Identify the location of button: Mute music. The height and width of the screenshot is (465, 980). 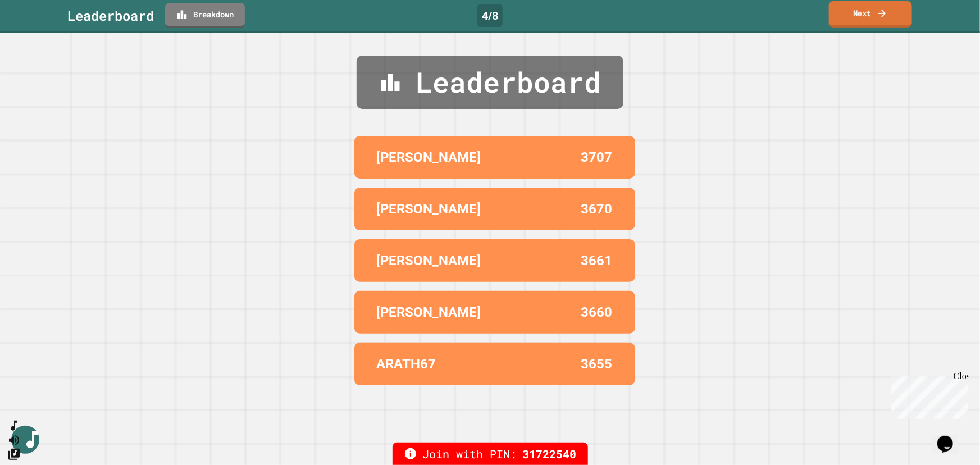
(14, 440).